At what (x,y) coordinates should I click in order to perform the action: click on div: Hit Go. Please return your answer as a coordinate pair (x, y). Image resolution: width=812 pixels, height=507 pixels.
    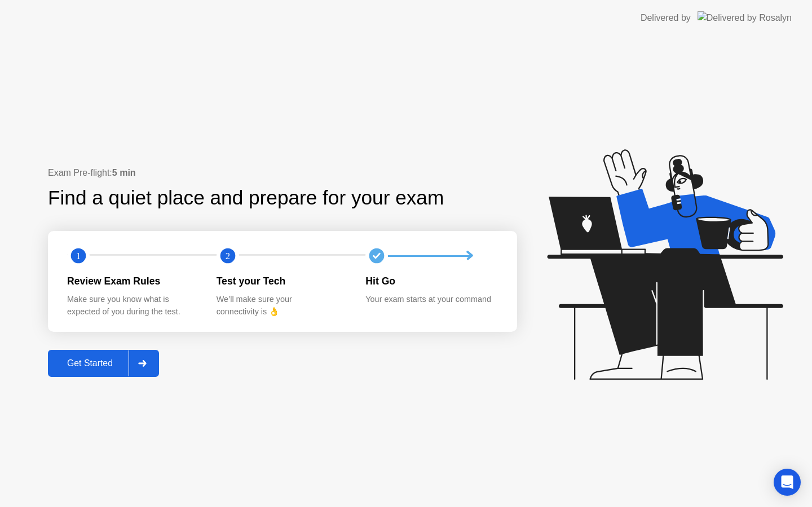
    Looking at the image, I should click on (431, 281).